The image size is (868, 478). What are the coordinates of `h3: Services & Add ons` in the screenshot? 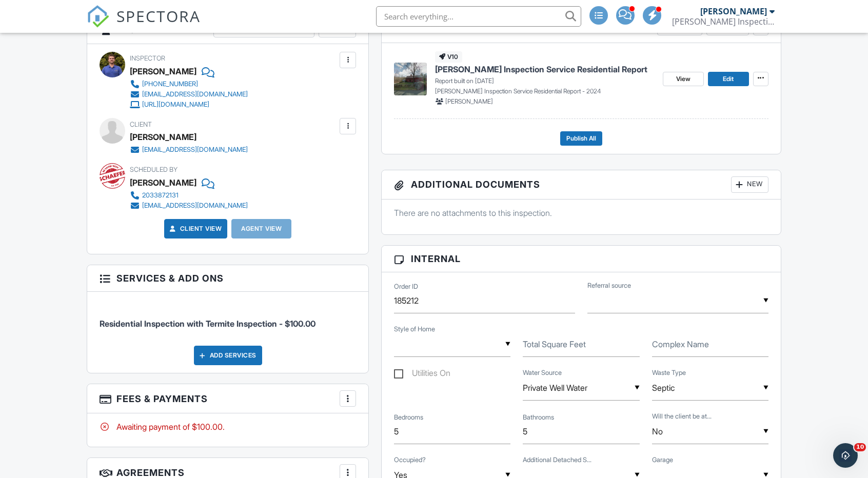 It's located at (228, 279).